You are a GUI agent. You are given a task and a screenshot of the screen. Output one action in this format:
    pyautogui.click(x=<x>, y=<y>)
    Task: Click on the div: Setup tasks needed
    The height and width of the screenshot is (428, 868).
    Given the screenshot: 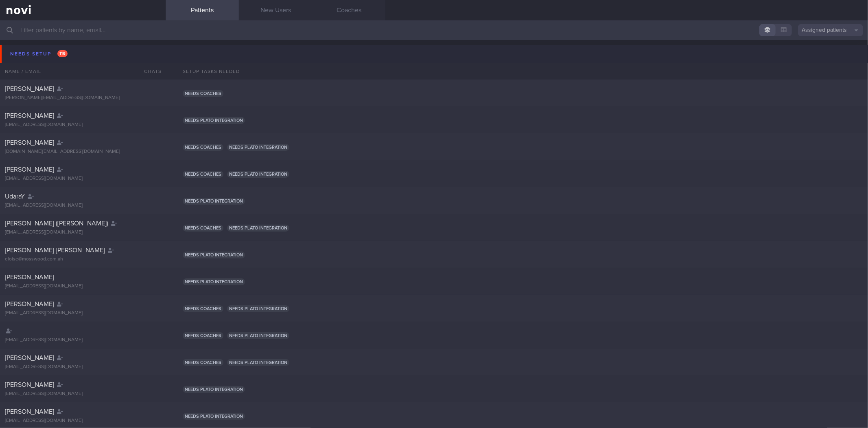 What is the action you would take?
    pyautogui.click(x=523, y=71)
    